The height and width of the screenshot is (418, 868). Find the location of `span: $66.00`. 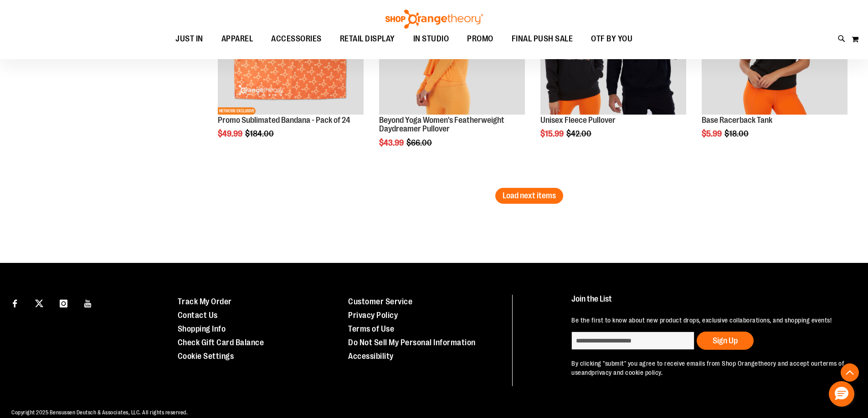

span: $66.00 is located at coordinates (420, 143).